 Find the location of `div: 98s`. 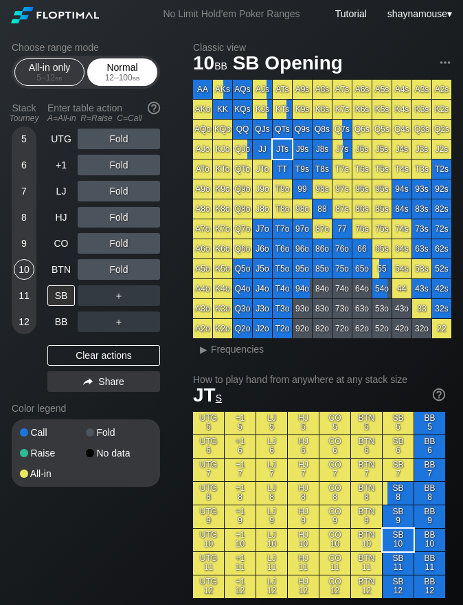

div: 98s is located at coordinates (322, 189).